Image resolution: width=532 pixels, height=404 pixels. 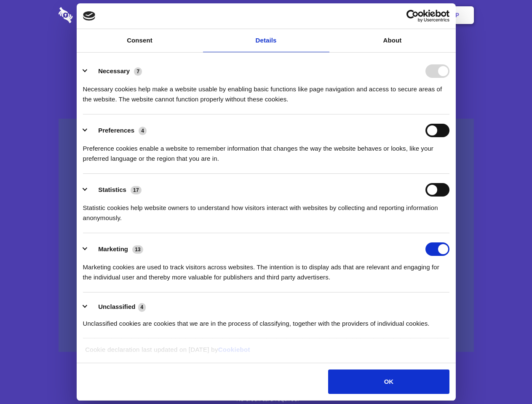 What do you see at coordinates (266, 269) in the screenshot?
I see `div: Marketing cookies are used to track visitors across websites. The intention is to display ads tha...` at bounding box center [266, 269].